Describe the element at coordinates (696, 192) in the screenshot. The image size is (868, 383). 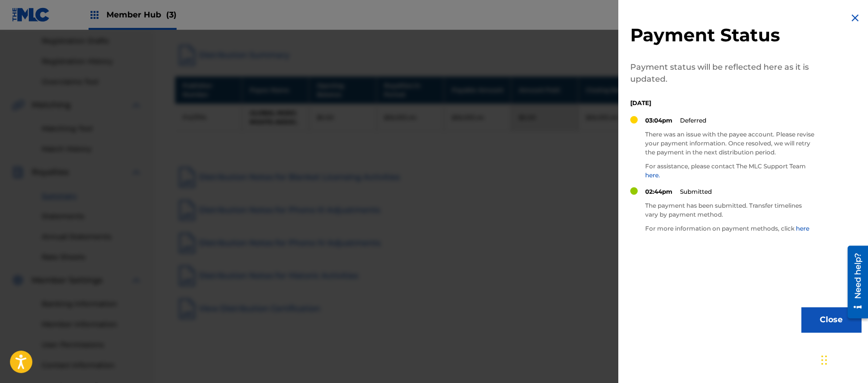
I see `p: Submitted` at that location.